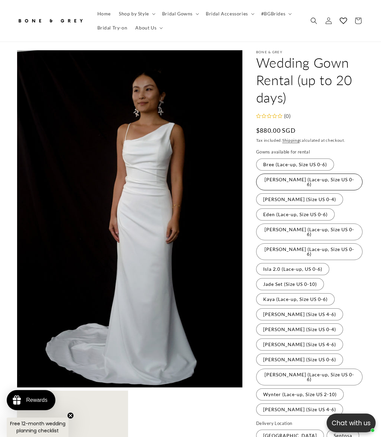 This screenshot has height=437, width=381. What do you see at coordinates (136, 14) in the screenshot?
I see `summary: Shop by Style` at bounding box center [136, 14].